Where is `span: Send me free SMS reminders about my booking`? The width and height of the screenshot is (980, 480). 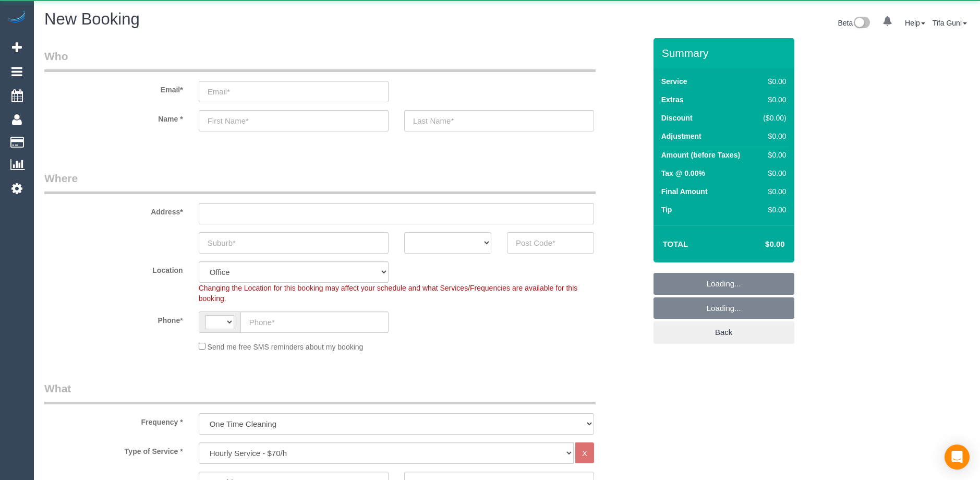 span: Send me free SMS reminders about my booking is located at coordinates (286, 347).